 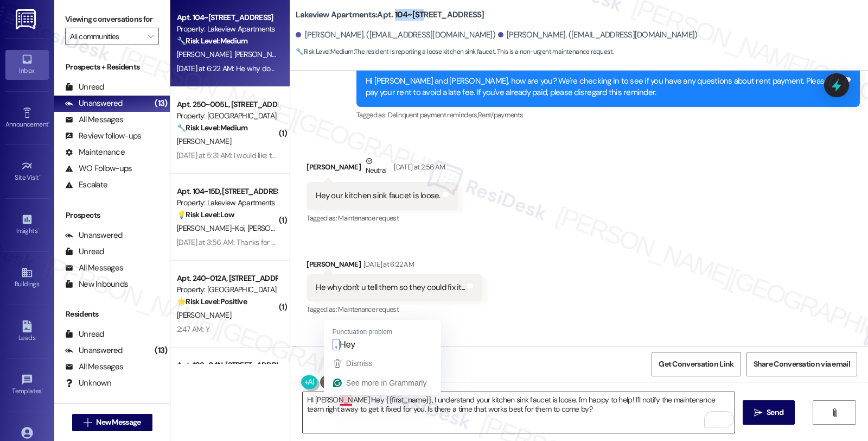 What do you see at coordinates (27, 332) in the screenshot?
I see `a: Leads` at bounding box center [27, 332].